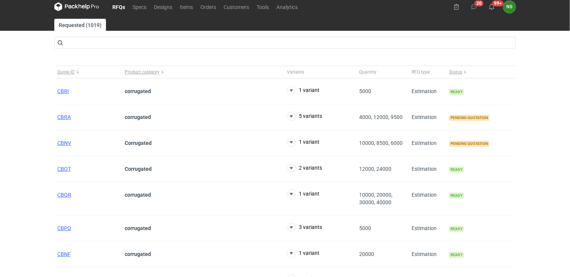  Describe the element at coordinates (367, 254) in the screenshot. I see `span: 20000` at that location.